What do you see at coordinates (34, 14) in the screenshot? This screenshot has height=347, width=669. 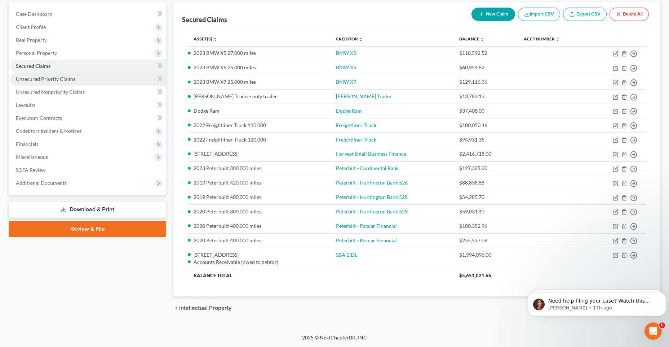 I see `span: Case Dashboard` at bounding box center [34, 14].